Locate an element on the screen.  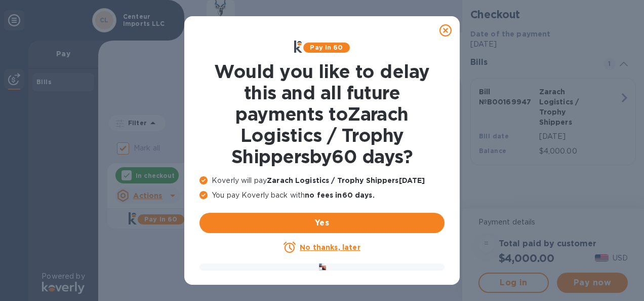
u: No thanks, later is located at coordinates (329, 247).